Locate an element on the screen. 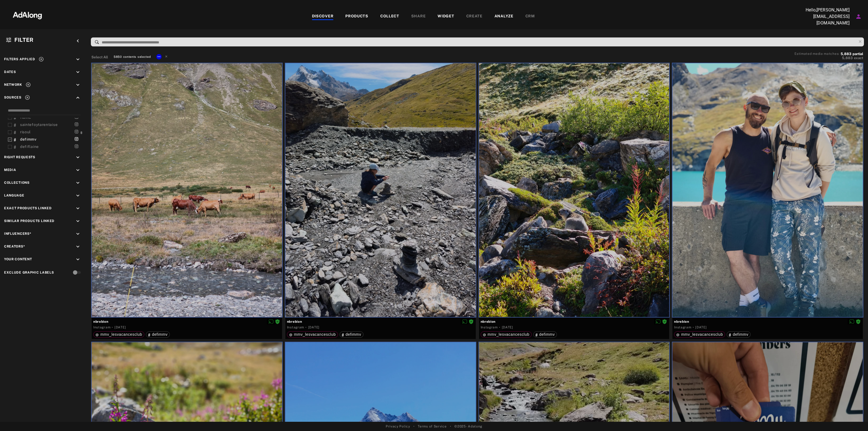  img: 63233d7d88ed69de3c212112c67096b6.png is located at coordinates (27, 15).